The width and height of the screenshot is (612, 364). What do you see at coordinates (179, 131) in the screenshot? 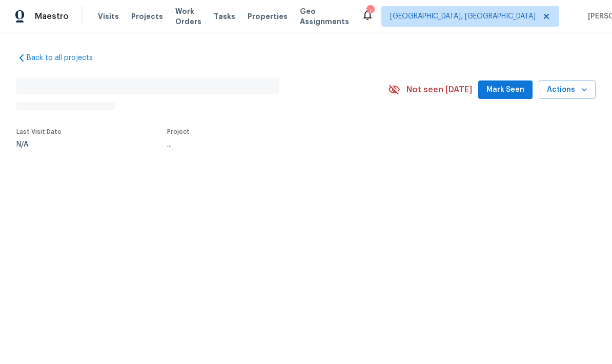
I see `span: Project` at bounding box center [179, 131].